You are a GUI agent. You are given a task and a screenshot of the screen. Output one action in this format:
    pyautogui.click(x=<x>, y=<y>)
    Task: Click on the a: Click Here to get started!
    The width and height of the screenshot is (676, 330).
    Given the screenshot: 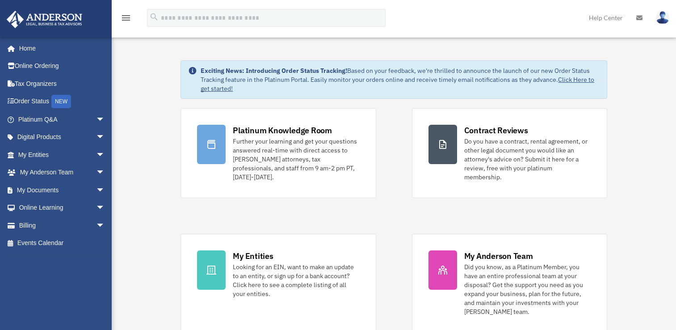 What is the action you would take?
    pyautogui.click(x=397, y=84)
    